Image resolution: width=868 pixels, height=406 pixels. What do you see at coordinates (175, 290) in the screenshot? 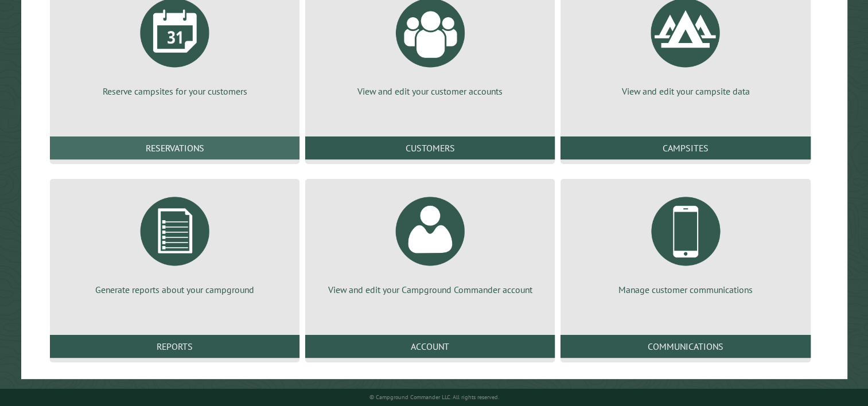
I see `p: Generate reports about your campground` at bounding box center [175, 290].